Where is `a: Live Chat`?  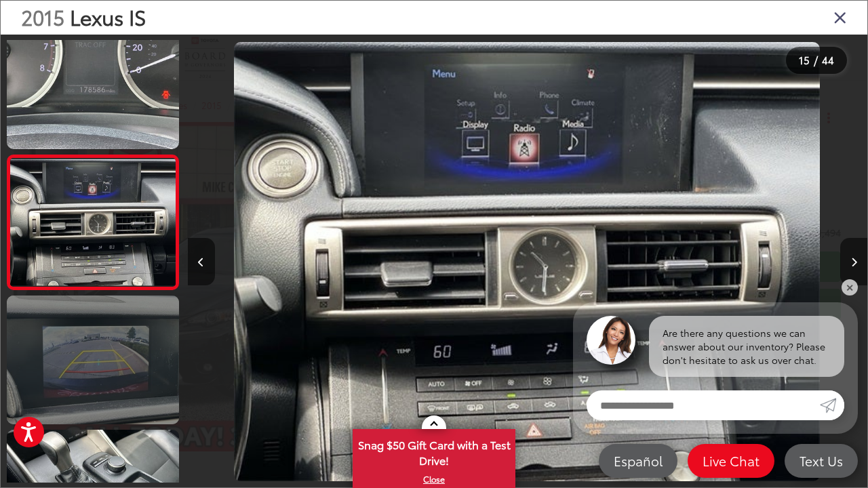 a: Live Chat is located at coordinates (731, 461).